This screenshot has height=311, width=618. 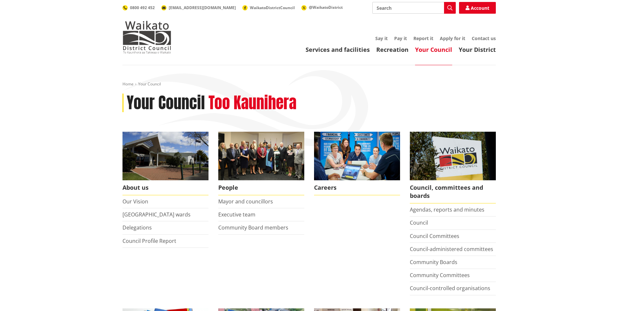 I want to click on a: Council-controlled organisations, so click(x=450, y=288).